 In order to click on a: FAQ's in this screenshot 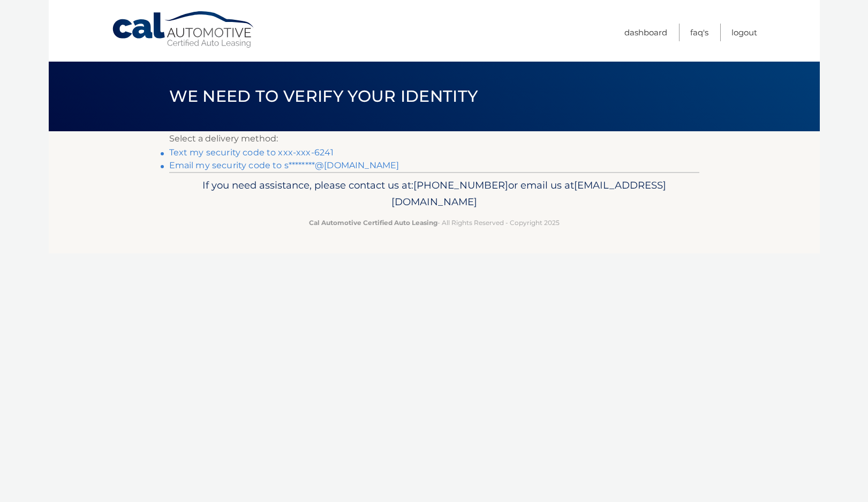, I will do `click(699, 32)`.